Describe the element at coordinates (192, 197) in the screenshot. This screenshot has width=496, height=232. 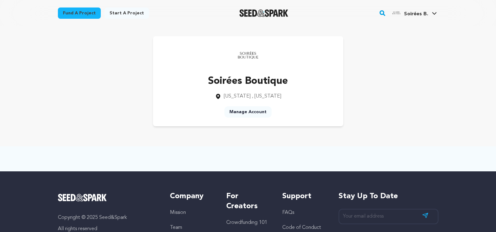
I see `h5: Company` at that location.